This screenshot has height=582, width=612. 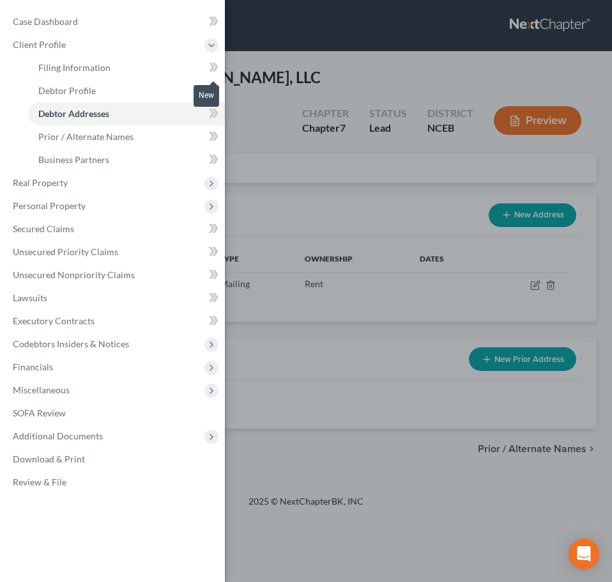 I want to click on span: Secured Claims, so click(x=43, y=228).